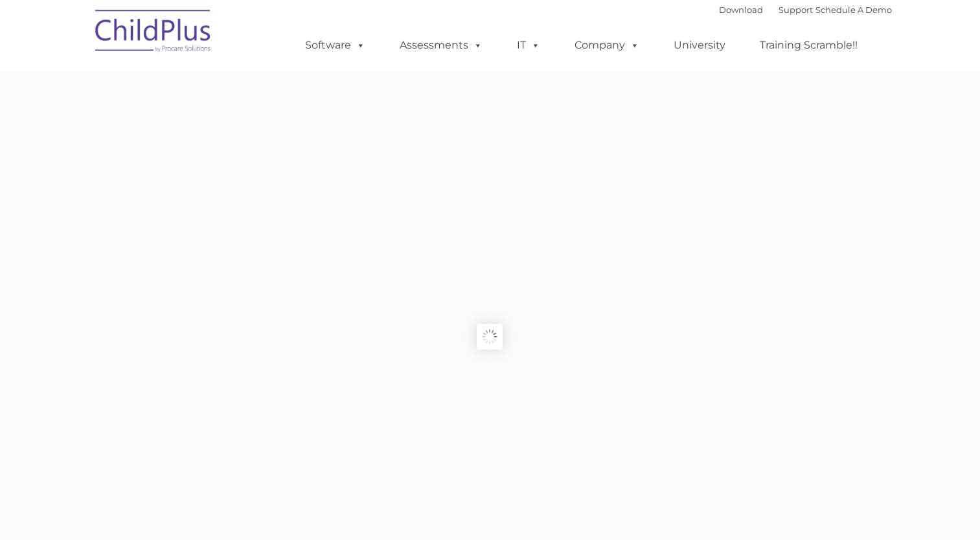  What do you see at coordinates (699, 45) in the screenshot?
I see `a: University` at bounding box center [699, 45].